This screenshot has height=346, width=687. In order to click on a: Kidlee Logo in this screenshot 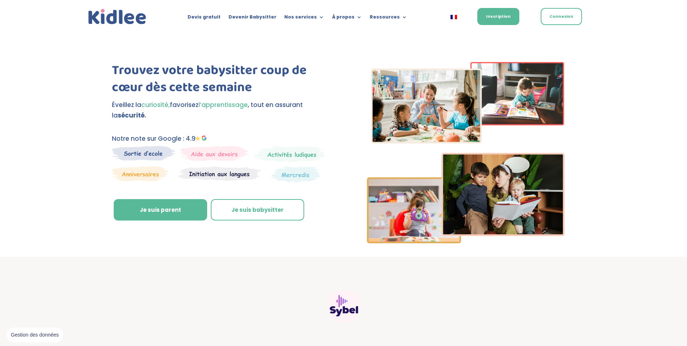, I will do `click(117, 17)`.